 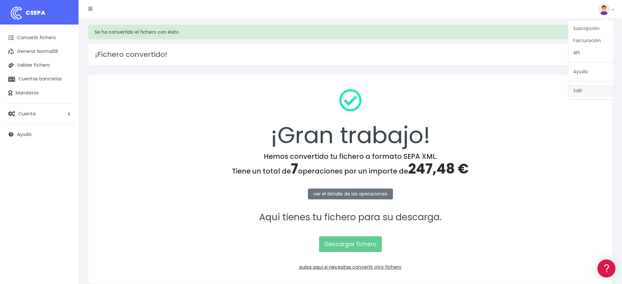 I want to click on div: ¡Gran trabajo!, so click(x=350, y=118).